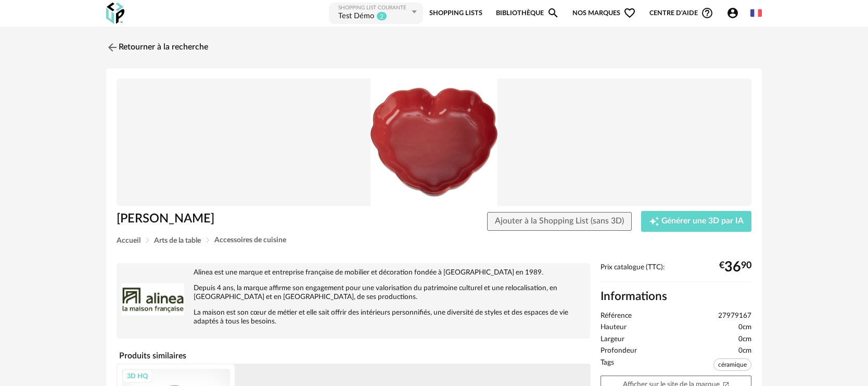 This screenshot has height=386, width=868. What do you see at coordinates (756, 13) in the screenshot?
I see `img: fr` at bounding box center [756, 13].